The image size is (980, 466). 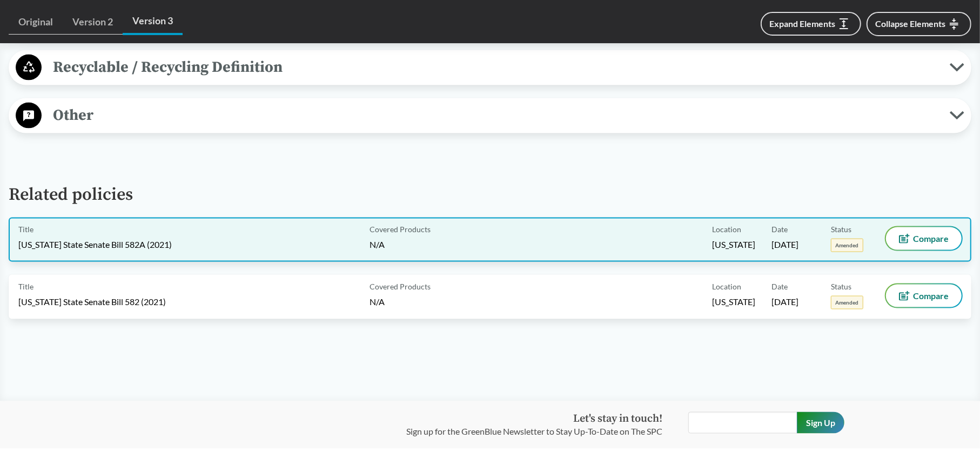 I want to click on input: Sign Up, so click(x=821, y=423).